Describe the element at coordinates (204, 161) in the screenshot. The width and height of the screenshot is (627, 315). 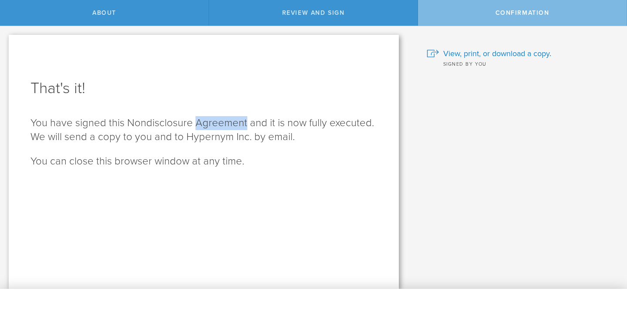
I see `p: You can close this browser window at any time.` at that location.